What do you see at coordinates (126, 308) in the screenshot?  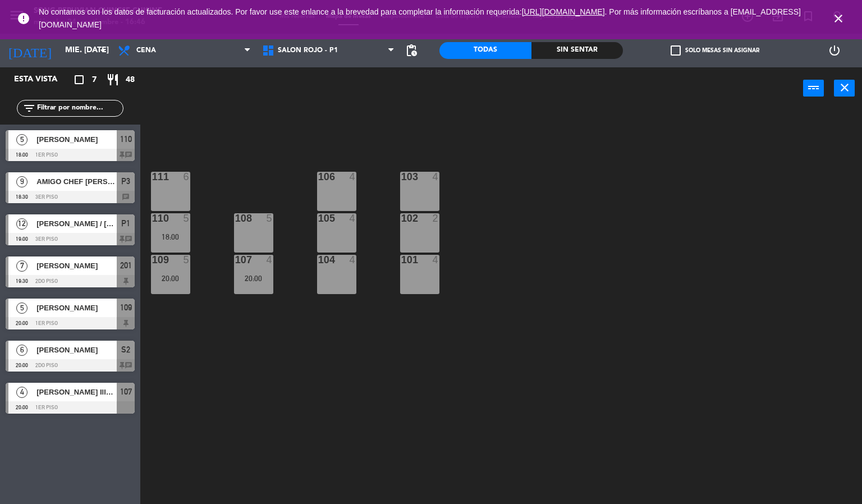 I see `span: 109` at bounding box center [126, 308].